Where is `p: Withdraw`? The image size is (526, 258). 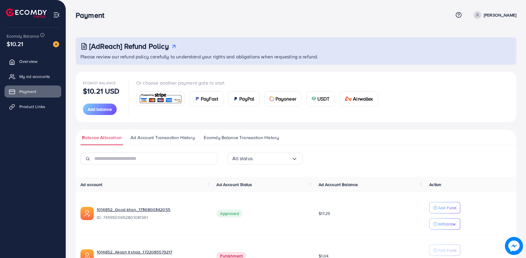
p: Withdraw is located at coordinates (447, 224).